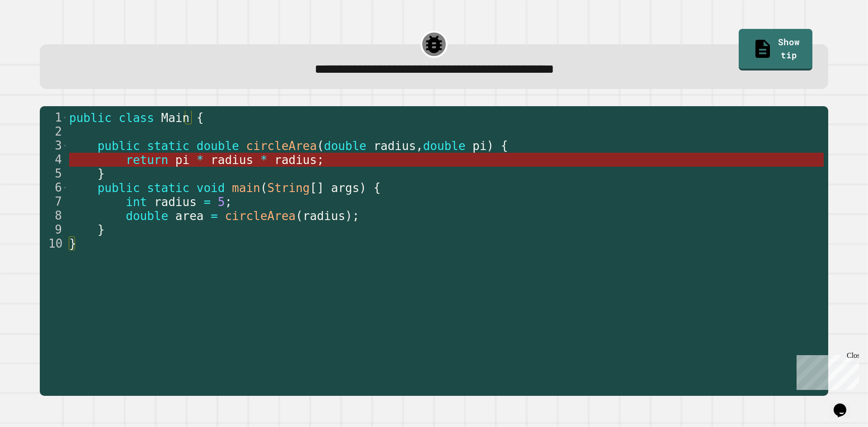  What do you see at coordinates (147, 160) in the screenshot?
I see `span: return` at bounding box center [147, 160].